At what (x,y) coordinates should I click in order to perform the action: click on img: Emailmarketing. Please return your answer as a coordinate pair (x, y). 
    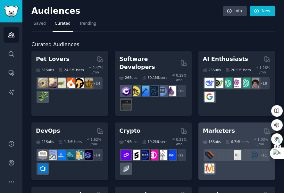
    Looking at the image, I should click on (228, 155).